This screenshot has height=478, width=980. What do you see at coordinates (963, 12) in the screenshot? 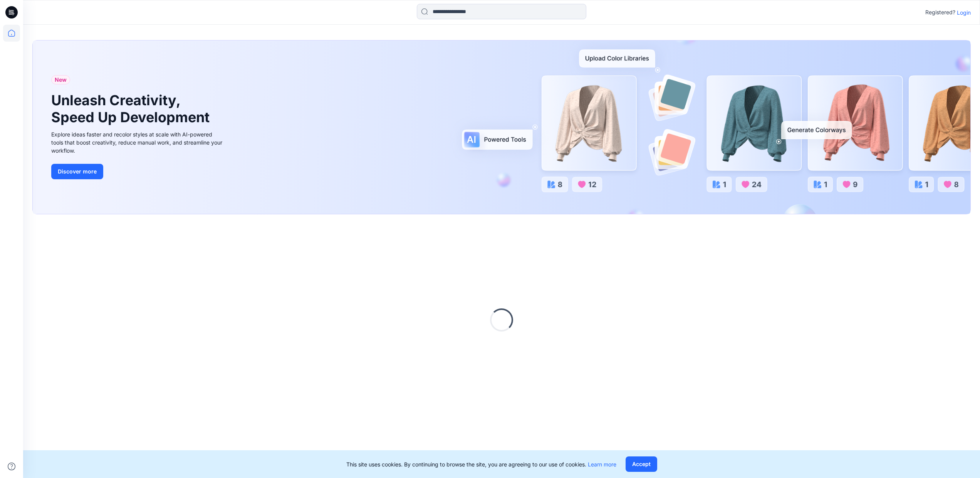
I see `p: Login` at bounding box center [963, 12].